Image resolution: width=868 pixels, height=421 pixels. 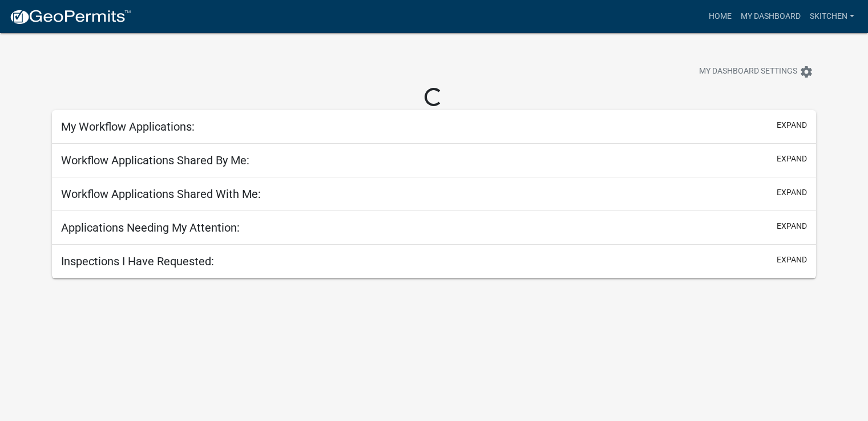 What do you see at coordinates (138, 261) in the screenshot?
I see `h5: Inspections I Have Requested:` at bounding box center [138, 261].